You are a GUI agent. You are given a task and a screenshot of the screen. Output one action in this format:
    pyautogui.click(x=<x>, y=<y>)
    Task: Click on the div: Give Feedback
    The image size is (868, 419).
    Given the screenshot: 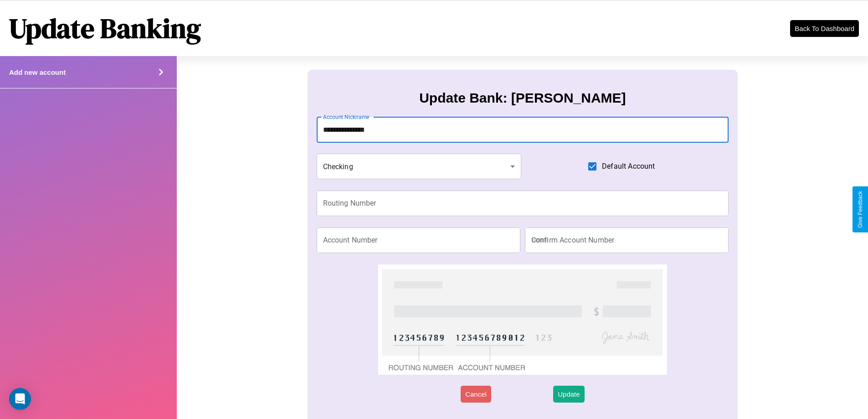 What is the action you would take?
    pyautogui.click(x=861, y=209)
    